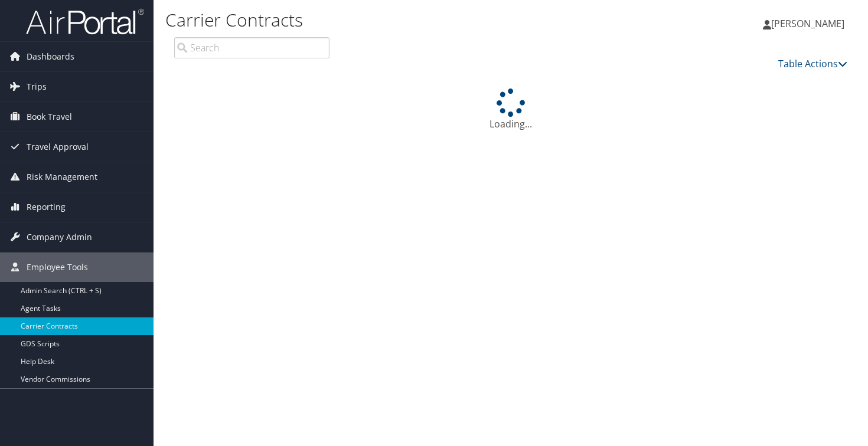 Image resolution: width=868 pixels, height=446 pixels. I want to click on div: Loading..., so click(511, 110).